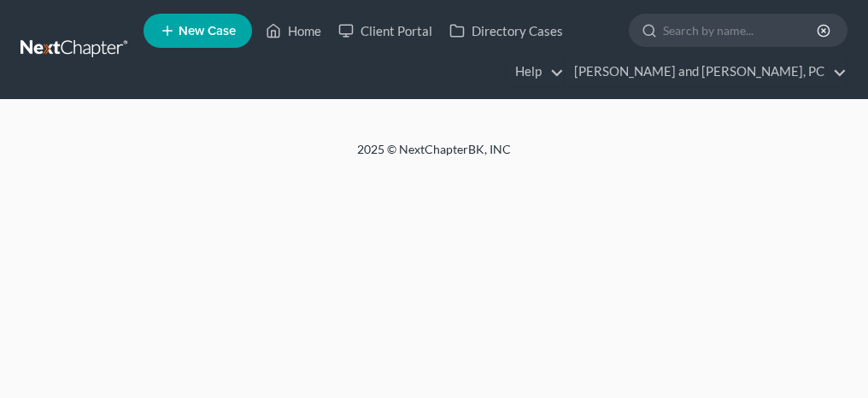 The image size is (868, 398). I want to click on a: Directory Cases, so click(506, 31).